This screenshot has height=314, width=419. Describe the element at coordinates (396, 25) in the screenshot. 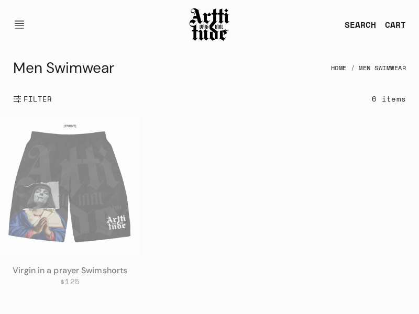

I see `div: CART` at that location.